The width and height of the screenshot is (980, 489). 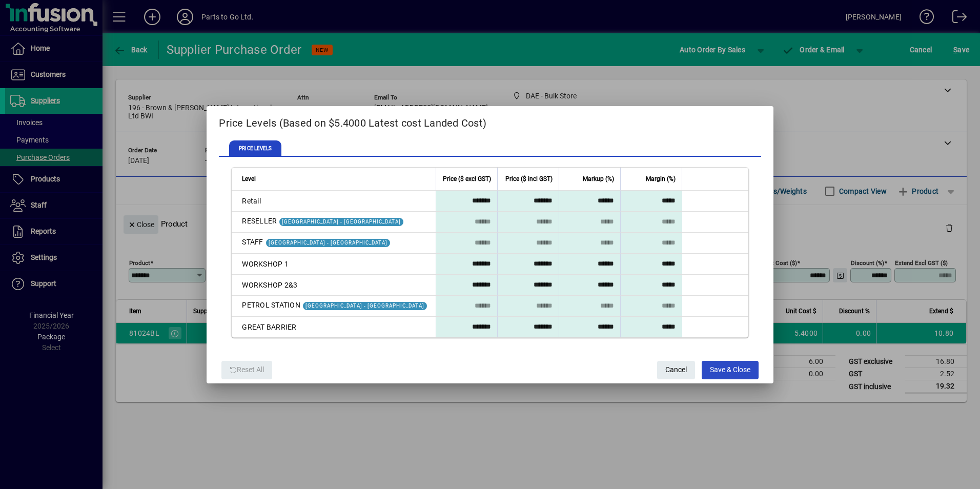 I want to click on button: Cancel, so click(x=676, y=370).